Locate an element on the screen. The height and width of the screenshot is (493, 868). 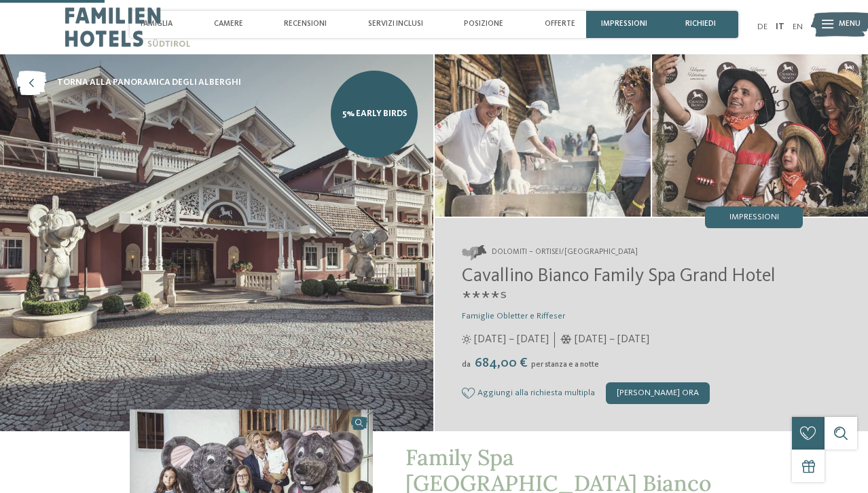
span: Aggiungi alla richiesta multipla is located at coordinates (536, 393).